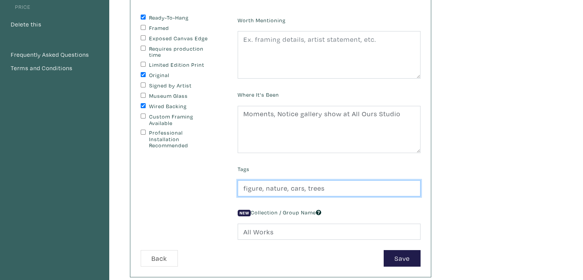 This screenshot has width=583, height=280. I want to click on label: Collection / Group Name, so click(280, 212).